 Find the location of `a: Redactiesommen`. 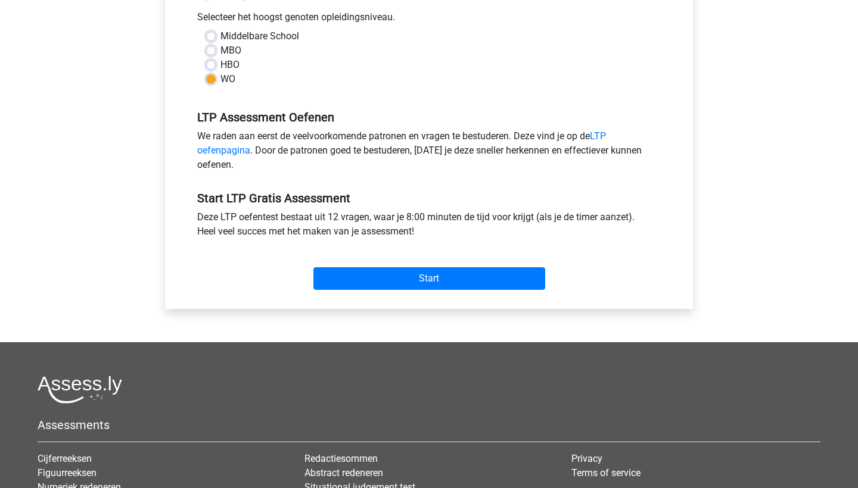

a: Redactiesommen is located at coordinates (341, 459).